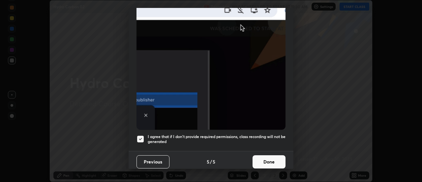  I want to click on h5: I agree that if I don't provide required permissions, class recording will not be generated, so click(217, 139).